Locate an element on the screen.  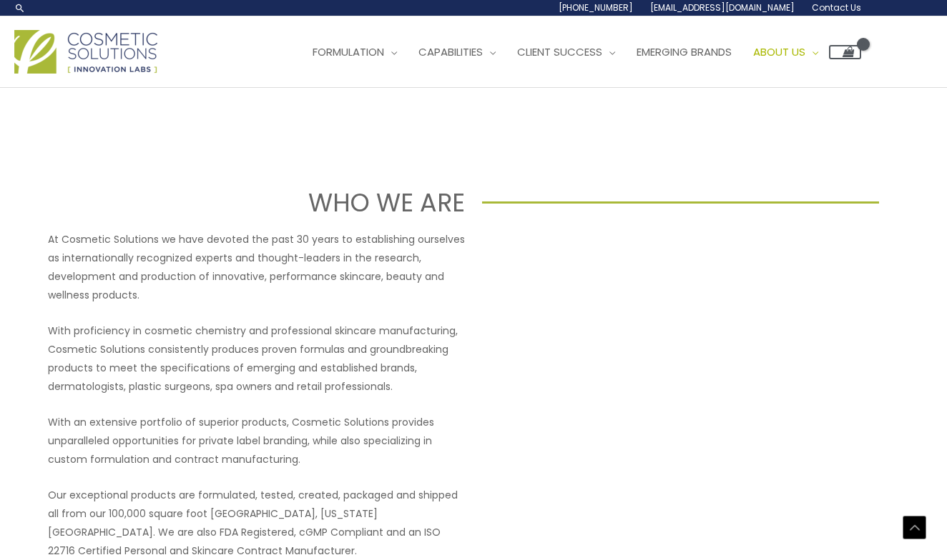
a: About Us is located at coordinates (785, 52).